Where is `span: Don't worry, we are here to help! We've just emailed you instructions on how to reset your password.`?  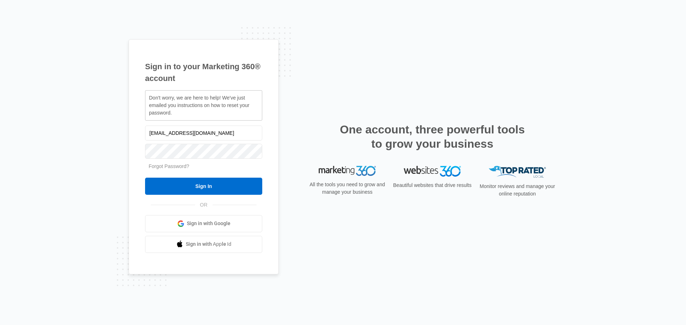 span: Don't worry, we are here to help! We've just emailed you instructions on how to reset your password. is located at coordinates (199, 105).